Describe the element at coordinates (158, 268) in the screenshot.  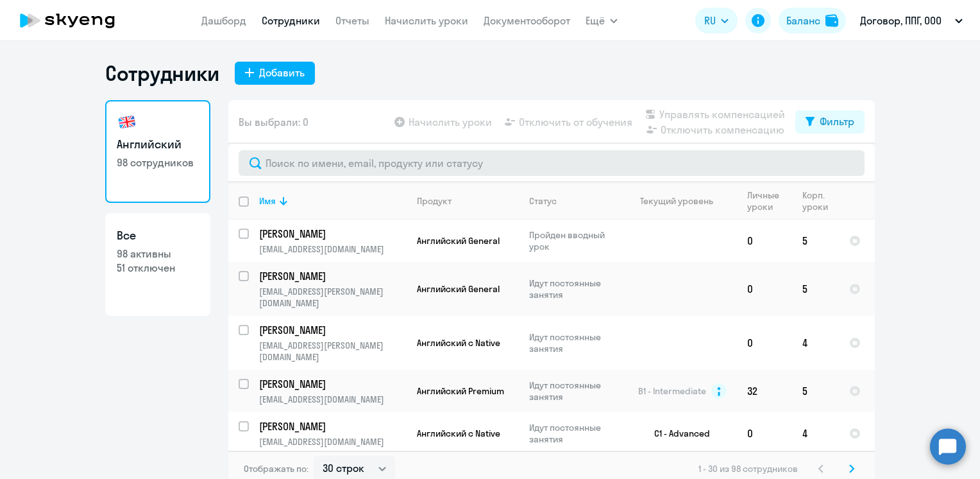
I see `p: 51 отключен` at that location.